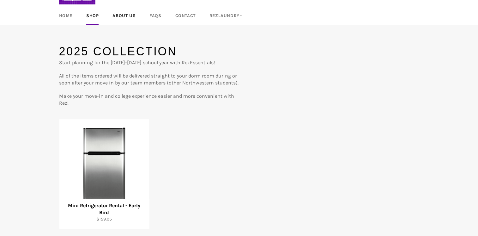  Describe the element at coordinates (149, 100) in the screenshot. I see `p: Make your move-in and college experience easier and more convenient with Rez!` at that location.